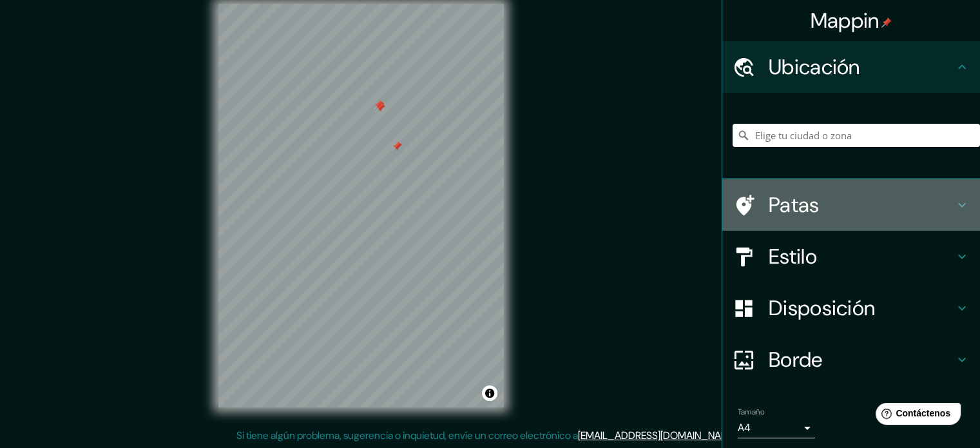  I want to click on font: Si tiene algún problema, sugerencia o inquietud, envíe un correo electrónico a, so click(407, 435).